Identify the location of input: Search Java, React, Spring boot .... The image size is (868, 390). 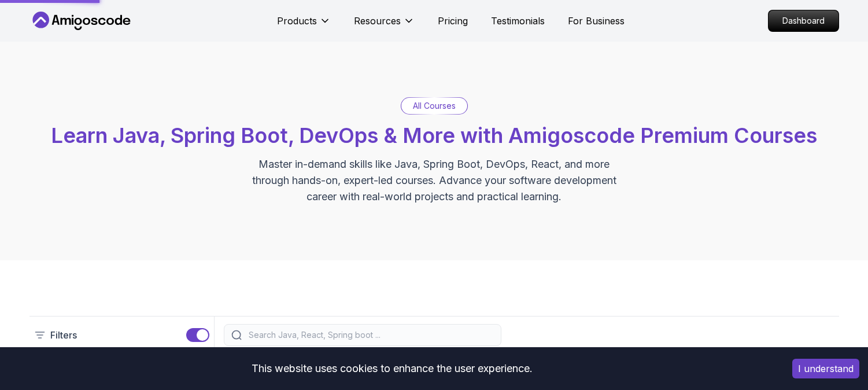
(370, 335).